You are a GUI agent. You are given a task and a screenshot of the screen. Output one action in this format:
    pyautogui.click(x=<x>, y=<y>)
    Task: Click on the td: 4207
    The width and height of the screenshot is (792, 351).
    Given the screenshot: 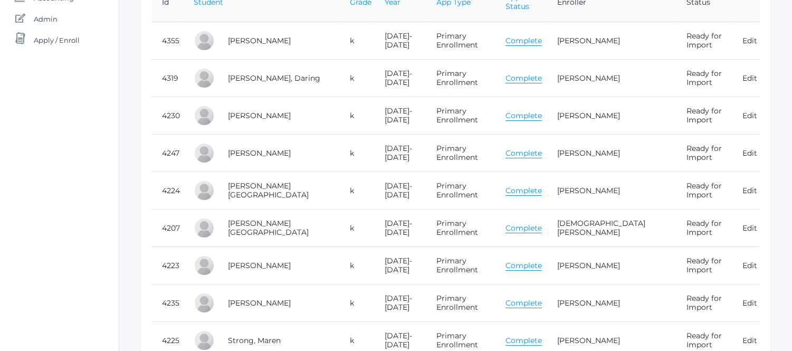 What is the action you would take?
    pyautogui.click(x=167, y=228)
    